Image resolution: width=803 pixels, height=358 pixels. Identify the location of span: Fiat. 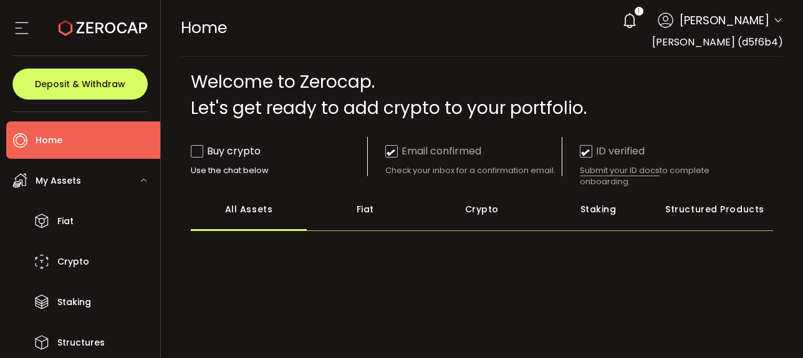
(65, 221).